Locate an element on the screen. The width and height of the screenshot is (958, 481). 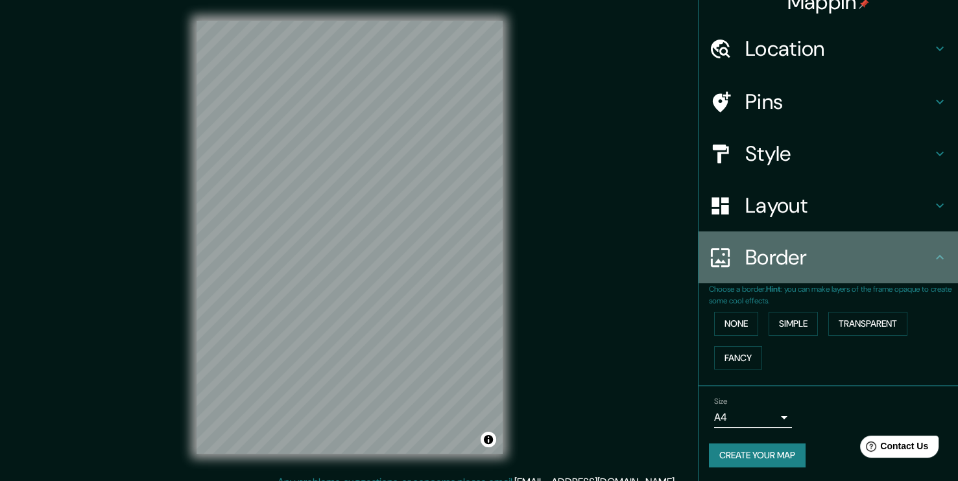
p: Choose a border. : you can make layers of the frame opaque to create some cool effects. is located at coordinates (834, 295).